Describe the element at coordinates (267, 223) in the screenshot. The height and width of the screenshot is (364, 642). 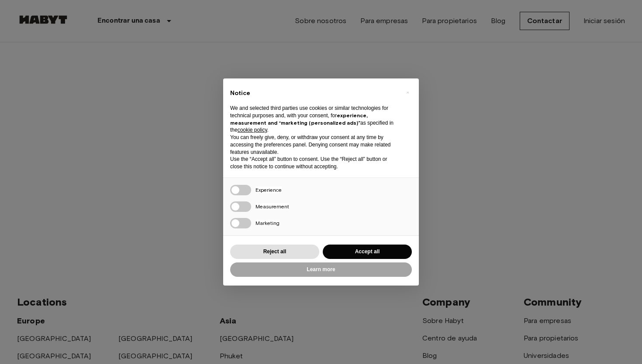
I see `span: Marketing` at that location.